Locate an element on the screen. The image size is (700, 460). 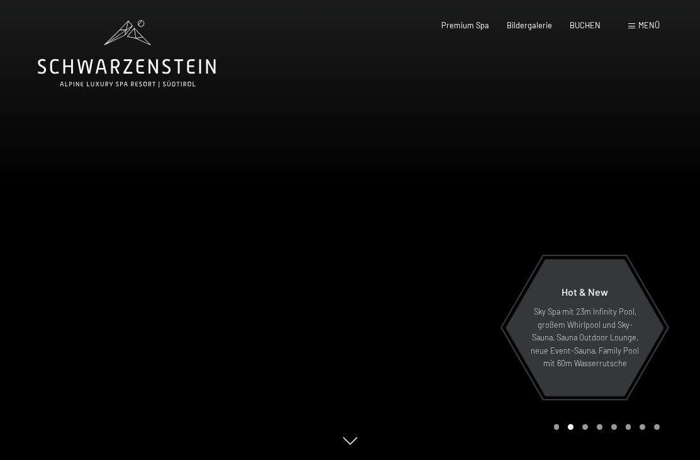
div: Carousel Page 7 is located at coordinates (642, 427).